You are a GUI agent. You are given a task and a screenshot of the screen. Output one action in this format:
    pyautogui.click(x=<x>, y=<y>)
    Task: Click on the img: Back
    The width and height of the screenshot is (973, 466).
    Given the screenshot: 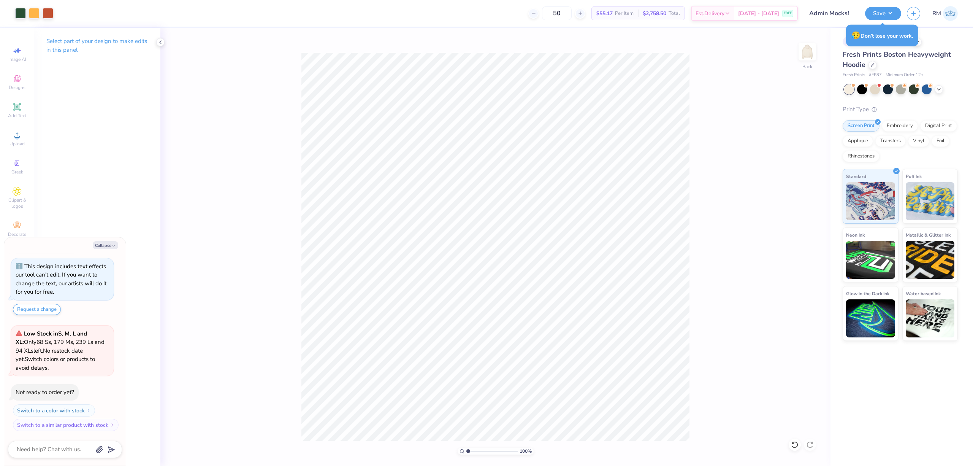 What is the action you would take?
    pyautogui.click(x=808, y=52)
    